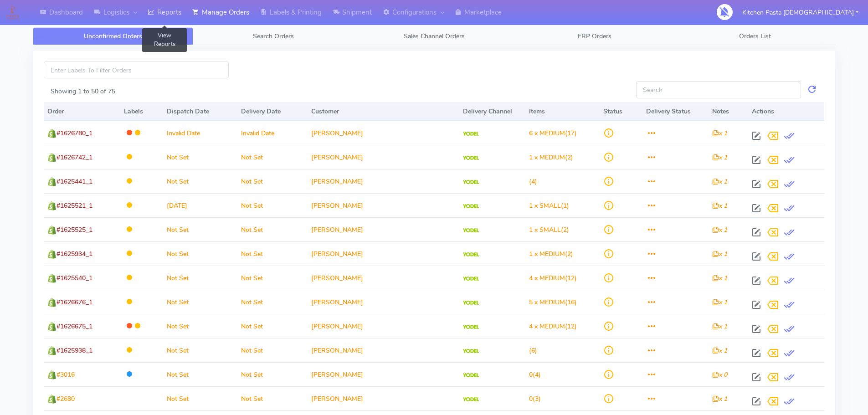  I want to click on span: #1625521_1, so click(74, 205).